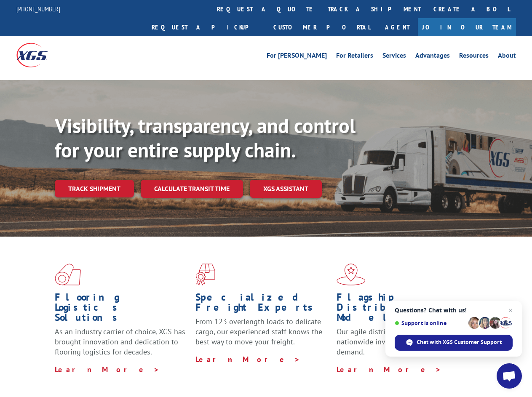  Describe the element at coordinates (286, 188) in the screenshot. I see `a: XGS ASSISTANT` at that location.